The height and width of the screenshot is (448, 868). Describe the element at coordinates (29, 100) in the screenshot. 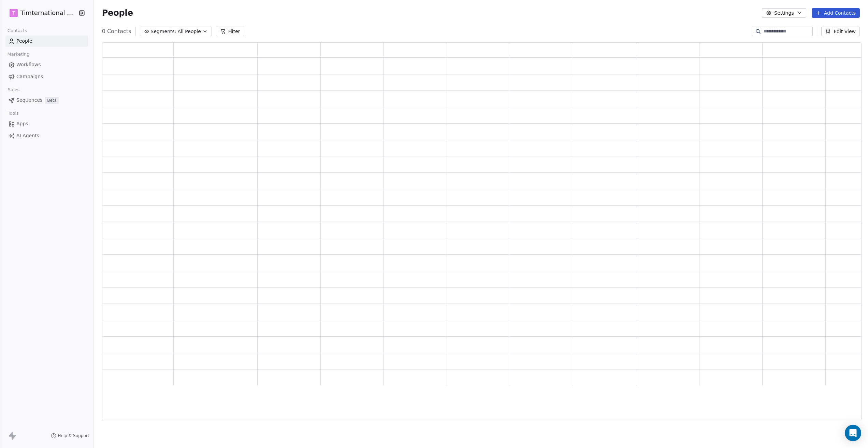

I see `span: Sequences` at that location.